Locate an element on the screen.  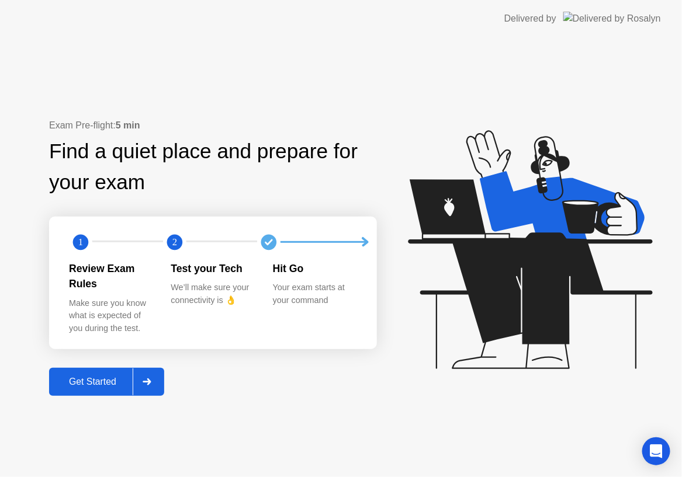
div: Make sure you know what is expected of you during the test. is located at coordinates (110, 316).